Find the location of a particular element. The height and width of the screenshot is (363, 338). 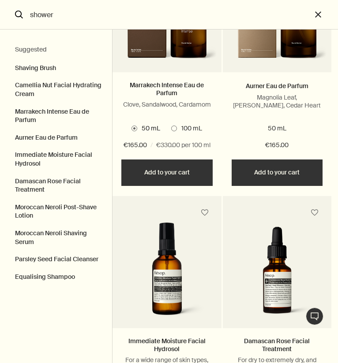

img: Immediate Moisture Facial Hydrosol in 50ml Amber bottle is located at coordinates (167, 273).